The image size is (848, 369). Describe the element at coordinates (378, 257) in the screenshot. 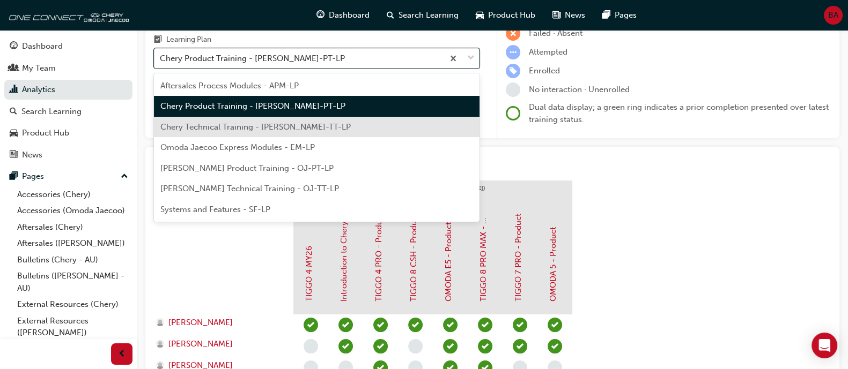

I see `a: TIGGO 4 PRO - Product` at that location.